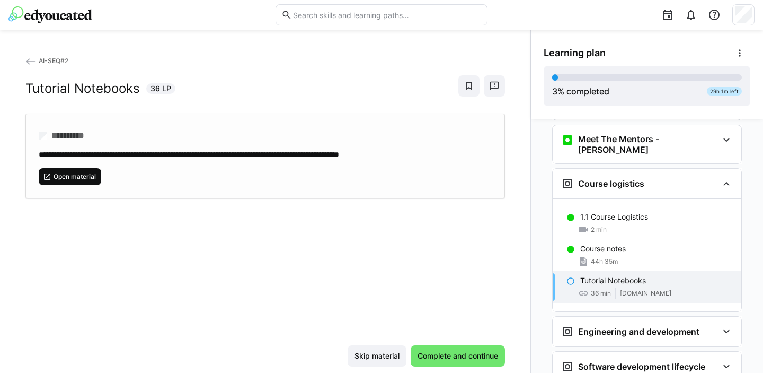 The height and width of the screenshot is (373, 763). I want to click on div: 29h 1m left, so click(725, 91).